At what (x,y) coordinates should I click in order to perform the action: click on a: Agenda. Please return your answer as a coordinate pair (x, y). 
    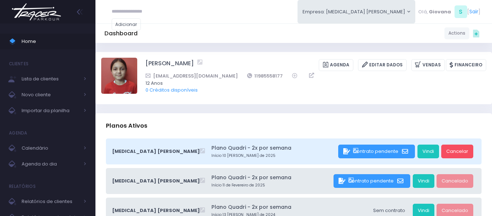
    Looking at the image, I should click on (336, 65).